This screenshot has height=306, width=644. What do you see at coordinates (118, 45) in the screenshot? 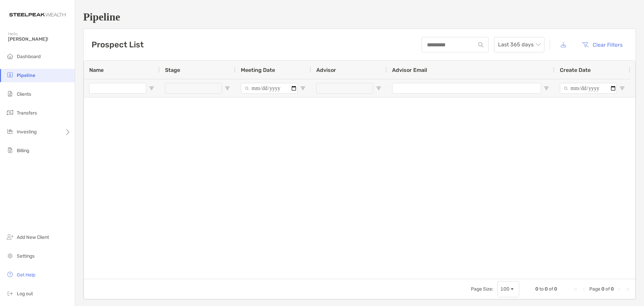
I see `h3: Prospect List` at bounding box center [118, 45].